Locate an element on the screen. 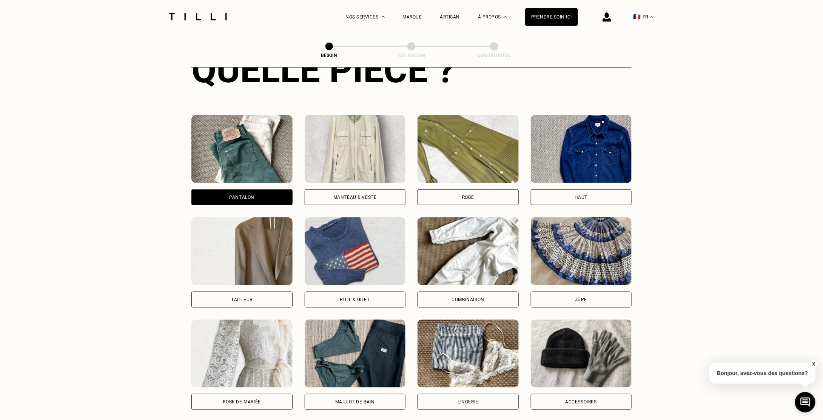 This screenshot has width=823, height=420. img: Tilli retouche votre Robe de mariée is located at coordinates (242, 354).